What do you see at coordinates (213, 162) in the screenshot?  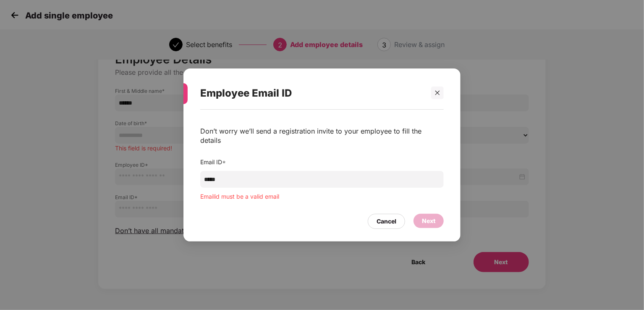 I see `label: Email ID` at bounding box center [213, 162].